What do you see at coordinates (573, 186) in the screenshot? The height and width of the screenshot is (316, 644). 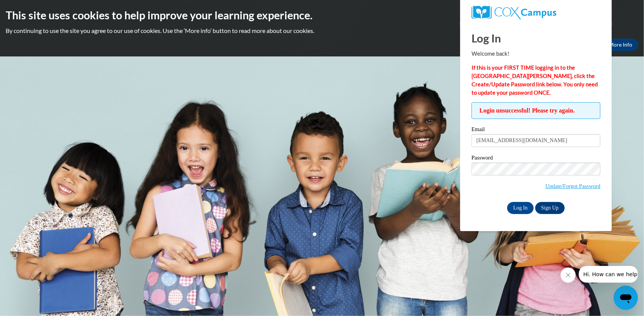 I see `a: Update/Forgot Password` at bounding box center [573, 186].